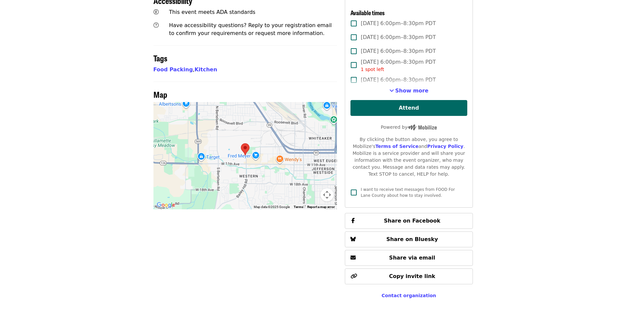 Image resolution: width=626 pixels, height=315 pixels. What do you see at coordinates (327, 195) in the screenshot?
I see `button: Map camera controls` at bounding box center [327, 195].